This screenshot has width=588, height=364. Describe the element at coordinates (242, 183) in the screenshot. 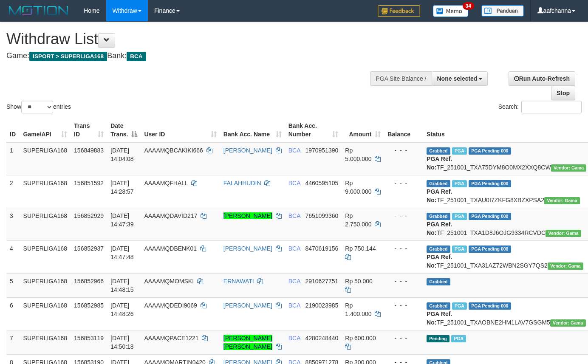

I see `a: FALAHHUDIN` at that location.